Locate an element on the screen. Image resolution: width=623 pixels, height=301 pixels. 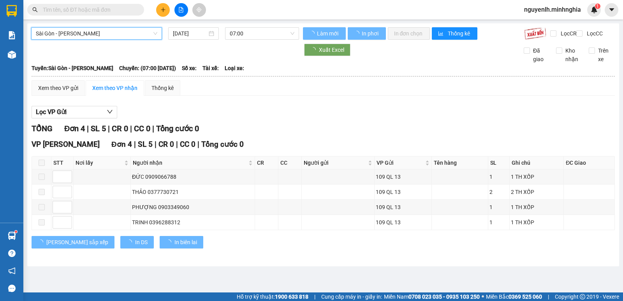
span: Tài xế: is located at coordinates (211, 68).